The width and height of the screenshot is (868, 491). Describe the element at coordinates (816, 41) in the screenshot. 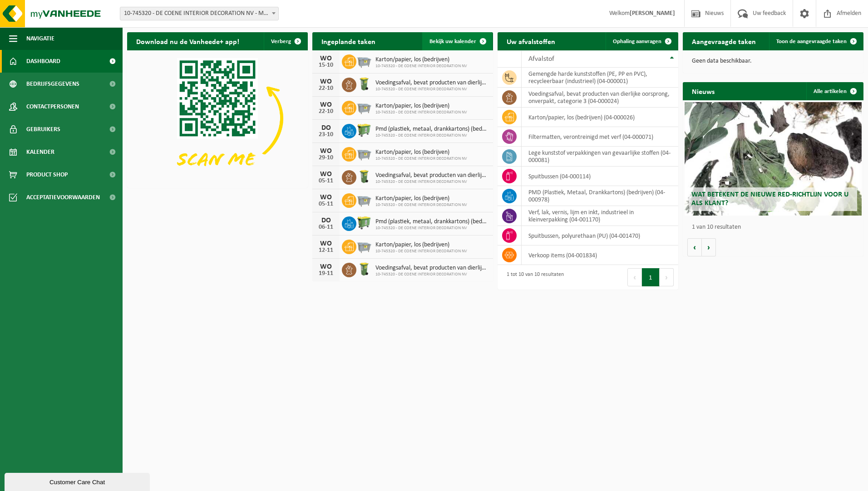

I see `a: Toon de aangevraagde taken` at that location.